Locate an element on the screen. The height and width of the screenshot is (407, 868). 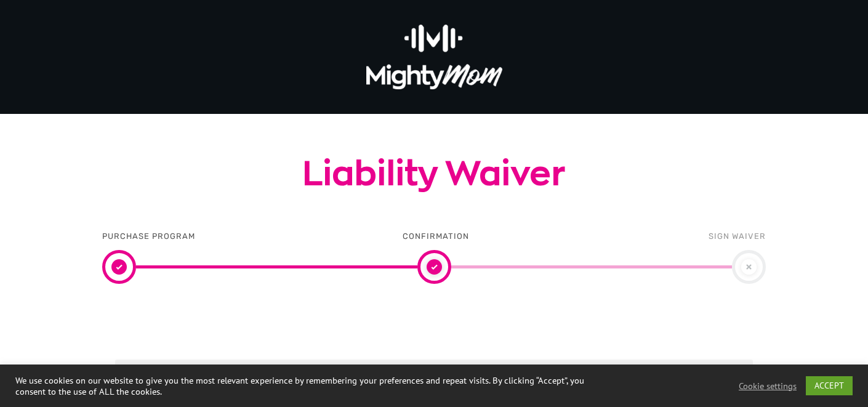
div: Sign waiver is located at coordinates (737, 237).